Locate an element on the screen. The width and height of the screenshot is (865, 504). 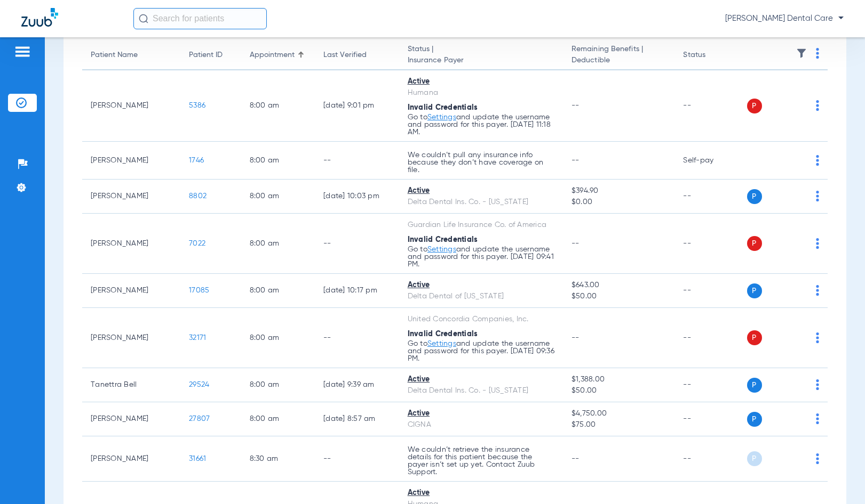
span: 7022 is located at coordinates (197, 244).